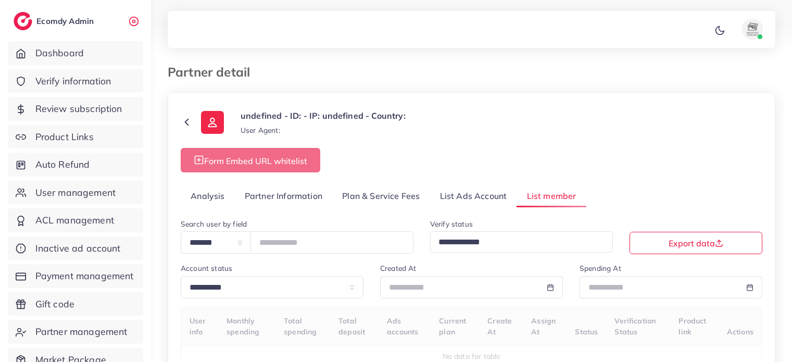  What do you see at coordinates (208, 196) in the screenshot?
I see `a: Analysis` at bounding box center [208, 196].